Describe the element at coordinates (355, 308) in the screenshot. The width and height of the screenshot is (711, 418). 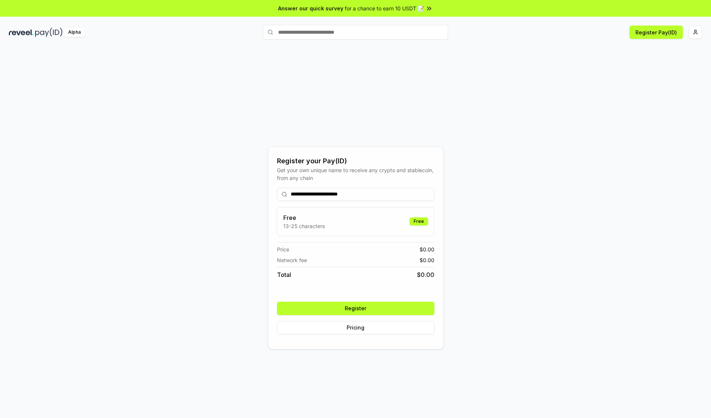
I see `button: Register` at that location.